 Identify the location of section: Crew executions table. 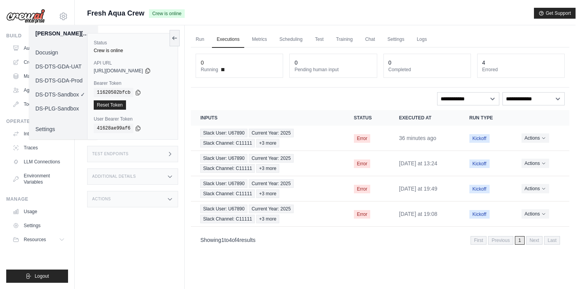
(380, 180).